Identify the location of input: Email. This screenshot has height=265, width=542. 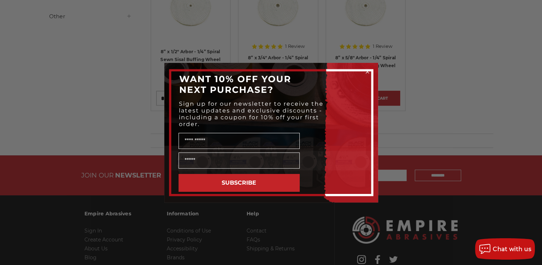
(239, 160).